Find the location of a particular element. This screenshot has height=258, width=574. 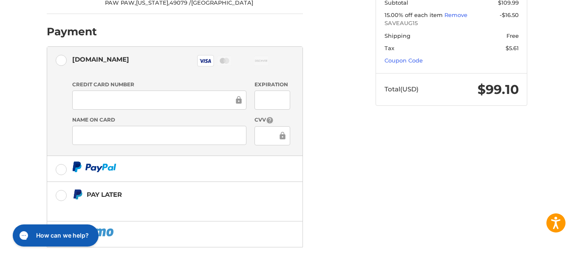

span: Total (USD) is located at coordinates (402, 89).